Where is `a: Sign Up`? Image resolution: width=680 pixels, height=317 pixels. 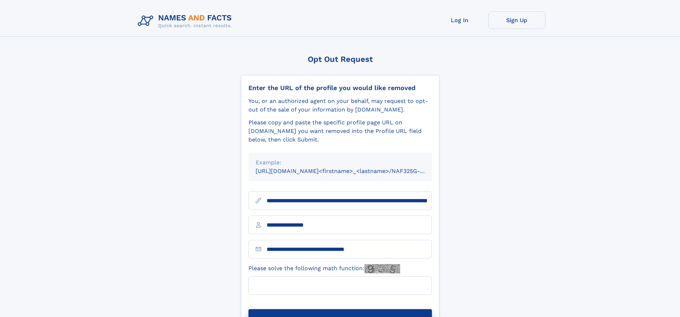
a: Sign Up is located at coordinates (517, 20).